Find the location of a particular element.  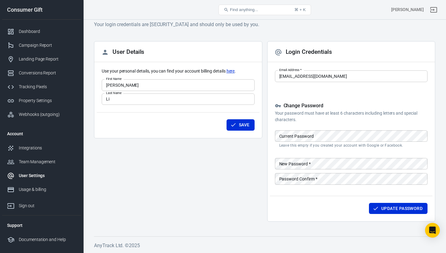

div: Usage & billing is located at coordinates (47, 190).